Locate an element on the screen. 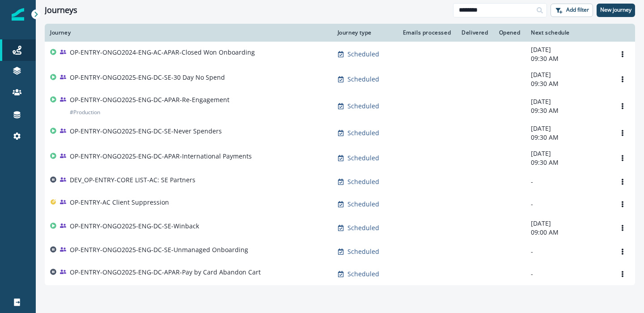  div: Journey is located at coordinates (188, 32).